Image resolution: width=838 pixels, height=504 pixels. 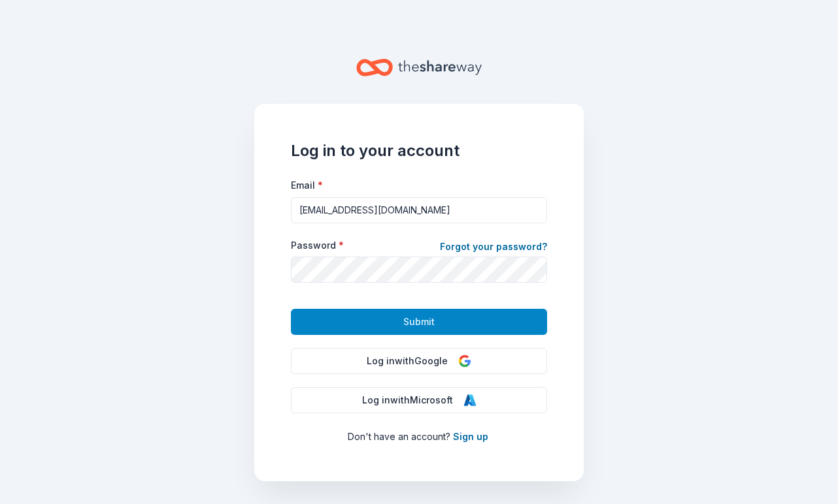 I want to click on button: Log inwithGoogle, so click(x=419, y=361).